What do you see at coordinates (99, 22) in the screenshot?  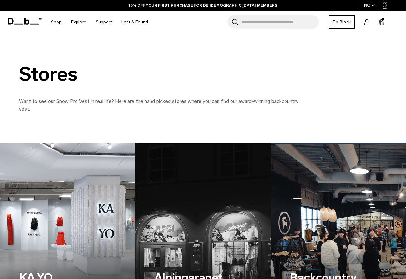 I see `nav: Main Navigation` at bounding box center [99, 22].